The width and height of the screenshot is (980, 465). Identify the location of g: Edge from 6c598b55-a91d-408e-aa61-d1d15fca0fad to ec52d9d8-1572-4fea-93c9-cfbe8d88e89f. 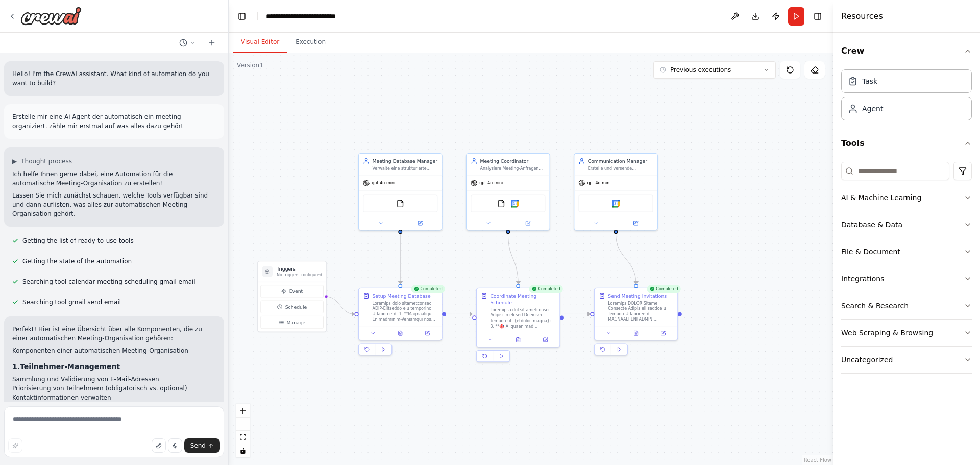
(577, 313).